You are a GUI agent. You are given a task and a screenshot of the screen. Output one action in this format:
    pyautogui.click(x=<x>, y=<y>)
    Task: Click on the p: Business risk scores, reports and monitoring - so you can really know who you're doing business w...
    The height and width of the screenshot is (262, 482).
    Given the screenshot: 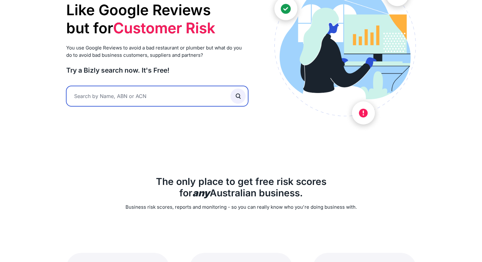 What is the action you would take?
    pyautogui.click(x=241, y=207)
    